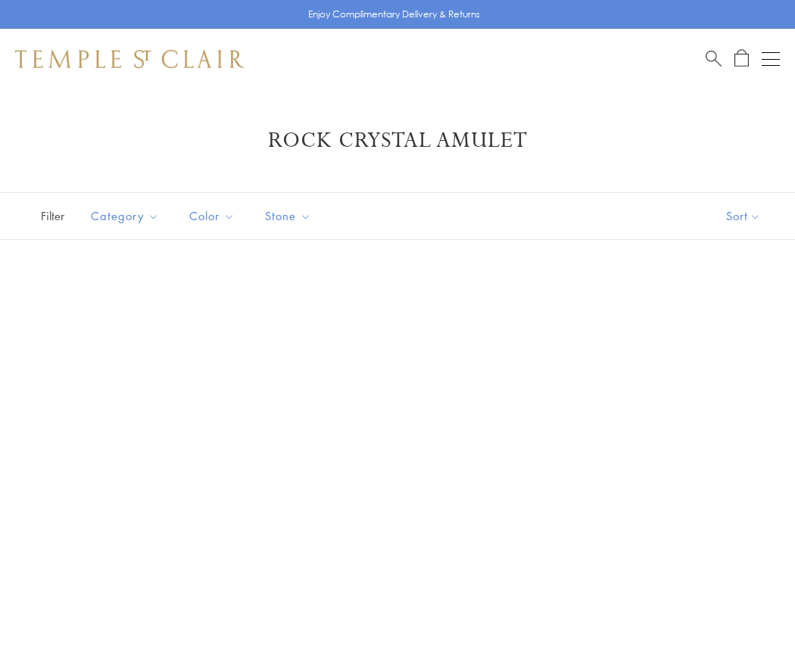 This screenshot has width=795, height=672. I want to click on span: Color, so click(214, 215).